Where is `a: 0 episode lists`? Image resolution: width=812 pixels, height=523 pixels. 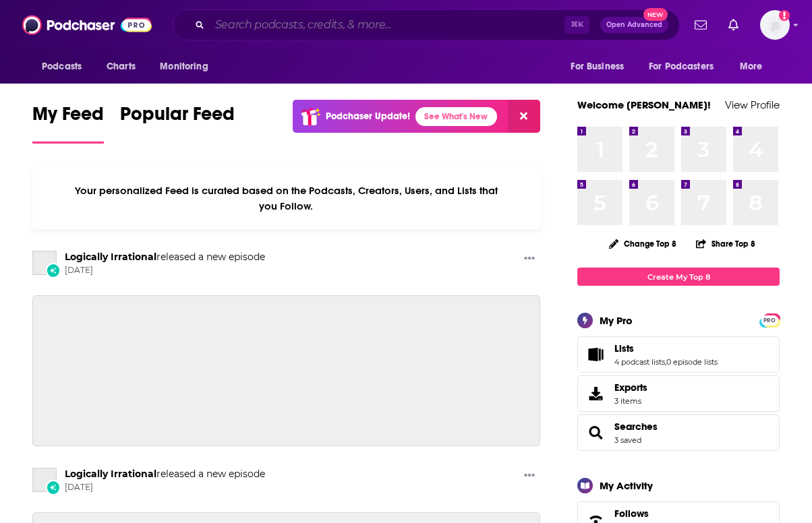
a: 0 episode lists is located at coordinates (692, 362).